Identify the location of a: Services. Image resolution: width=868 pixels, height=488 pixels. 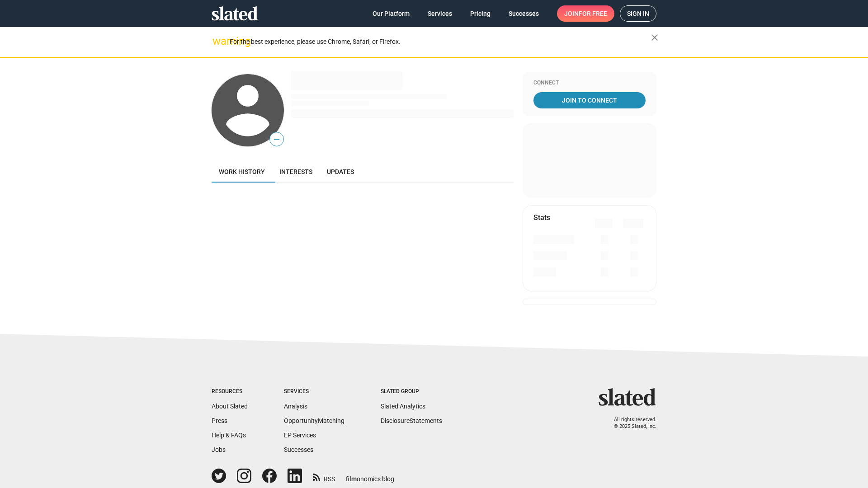
(440, 13).